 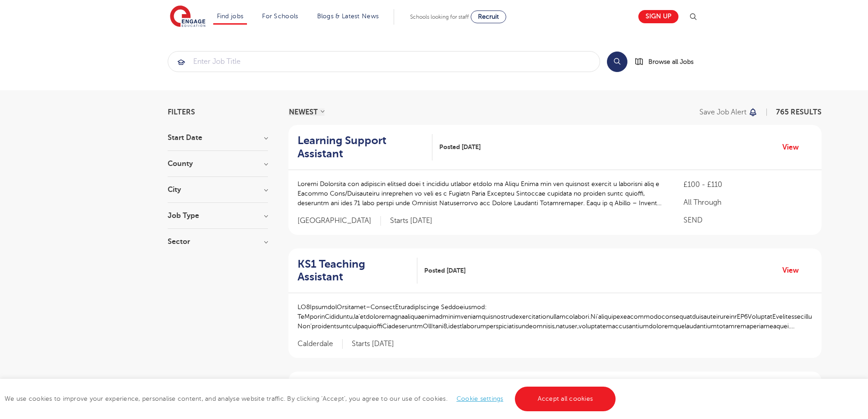 What do you see at coordinates (671, 62) in the screenshot?
I see `span: Browse all Jobs` at bounding box center [671, 62].